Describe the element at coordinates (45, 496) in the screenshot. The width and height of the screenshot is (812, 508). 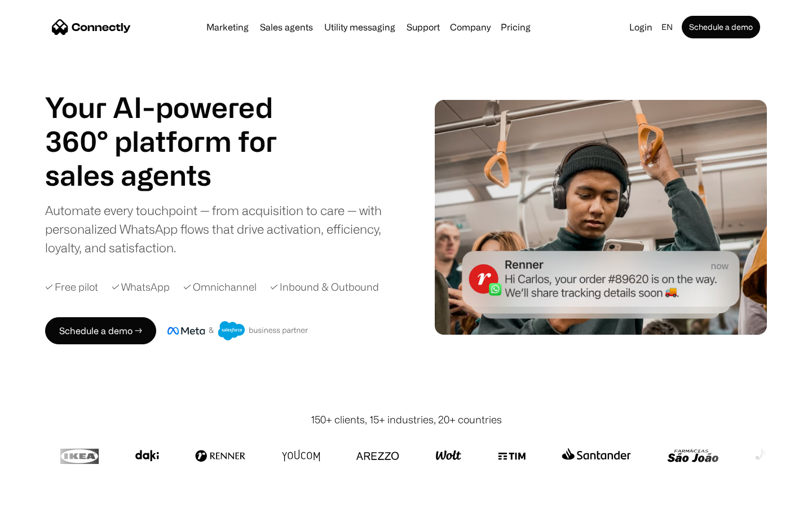
I see `ul: Language list` at that location.